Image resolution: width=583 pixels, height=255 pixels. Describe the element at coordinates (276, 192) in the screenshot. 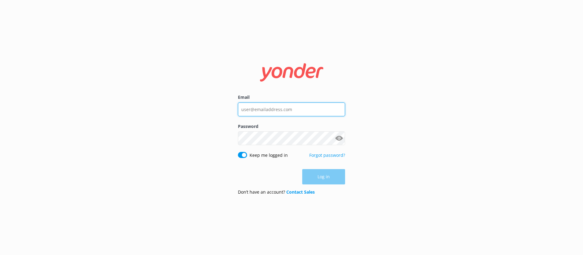

I see `p: Don’t have an account?` at that location.